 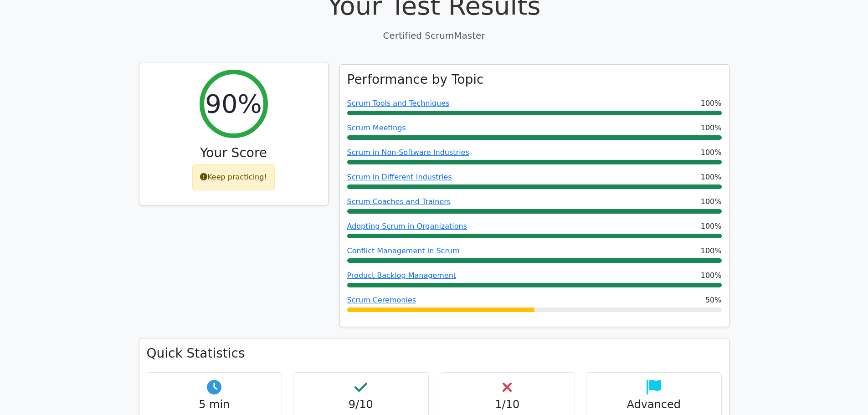 What do you see at coordinates (233, 104) in the screenshot?
I see `h2: 90%` at bounding box center [233, 104].